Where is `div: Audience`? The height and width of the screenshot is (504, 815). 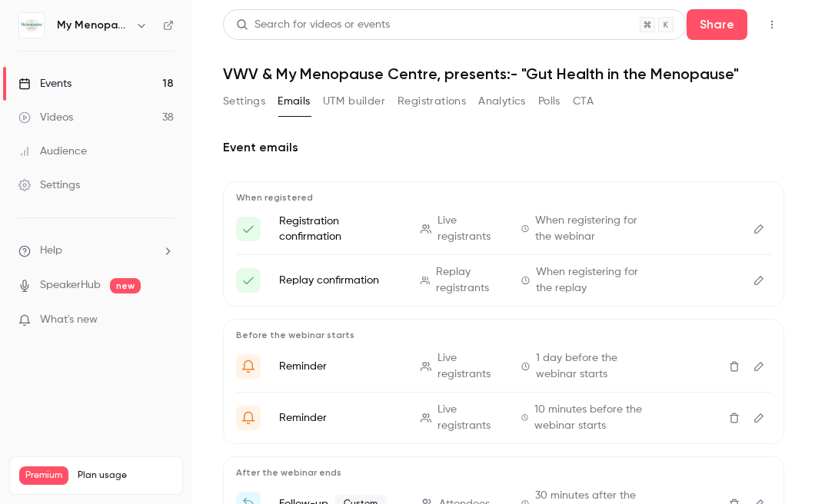 div: Audience is located at coordinates (52, 151).